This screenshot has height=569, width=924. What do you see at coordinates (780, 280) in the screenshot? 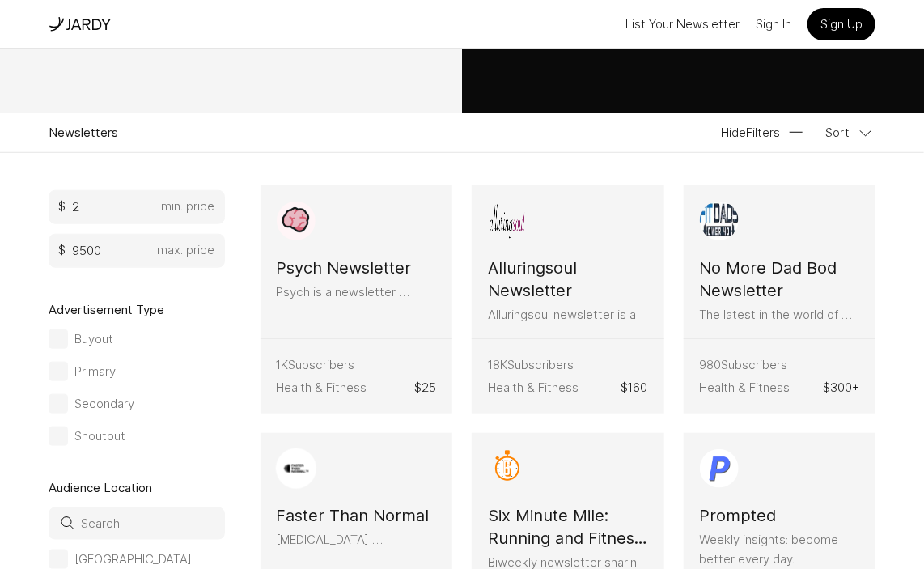
I see `h3: No More Dad Bod Newsletter` at bounding box center [780, 280].